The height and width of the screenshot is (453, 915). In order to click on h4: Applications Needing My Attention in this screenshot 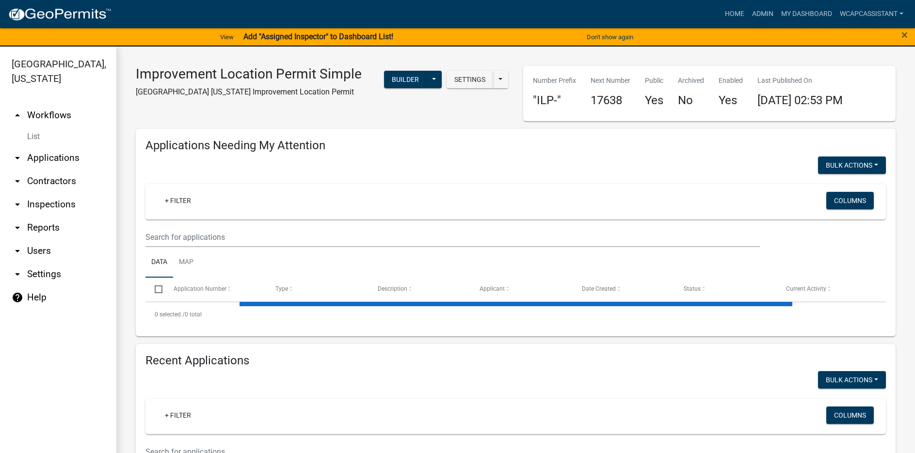, I will do `click(515, 145)`.